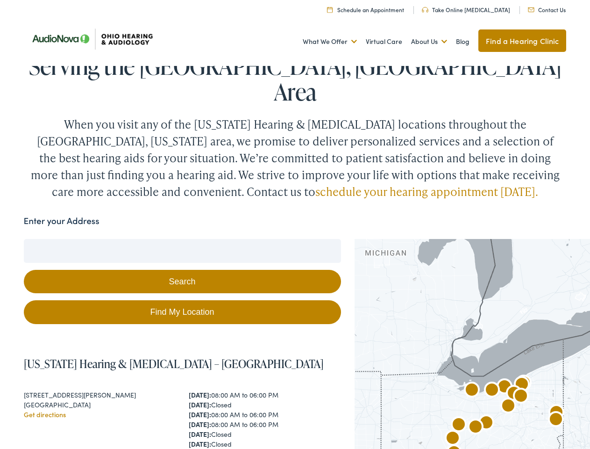  I want to click on a: Schedule an Appointment, so click(366, 9).